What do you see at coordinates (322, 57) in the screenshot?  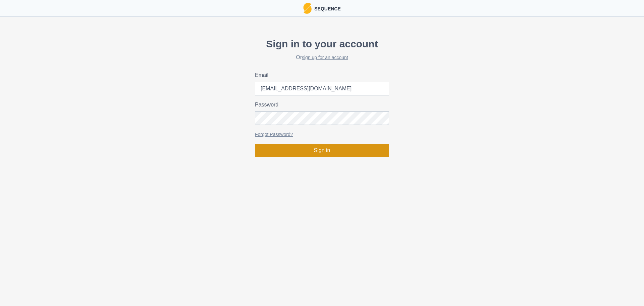 I see `h2: Or` at bounding box center [322, 57].